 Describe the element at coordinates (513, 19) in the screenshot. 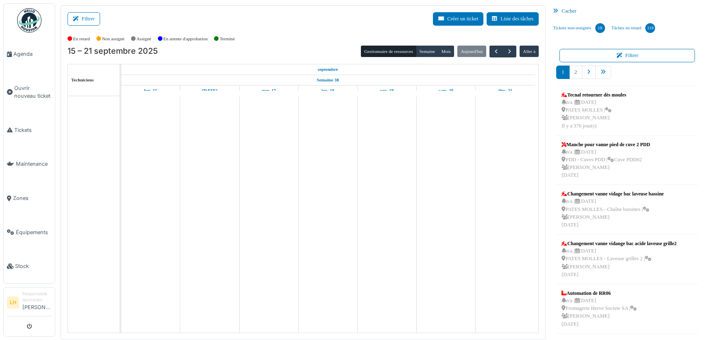

I see `a: Liste des tâches` at that location.